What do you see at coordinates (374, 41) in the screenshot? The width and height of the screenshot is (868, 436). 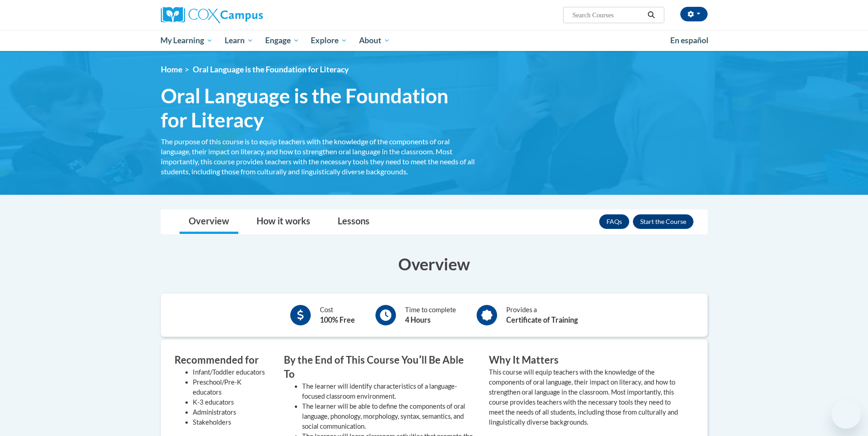 I see `a: About` at bounding box center [374, 41].